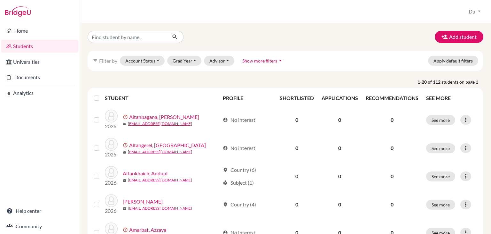  What do you see at coordinates (127, 37) in the screenshot?
I see `input: Find student by name...` at bounding box center [127, 37].